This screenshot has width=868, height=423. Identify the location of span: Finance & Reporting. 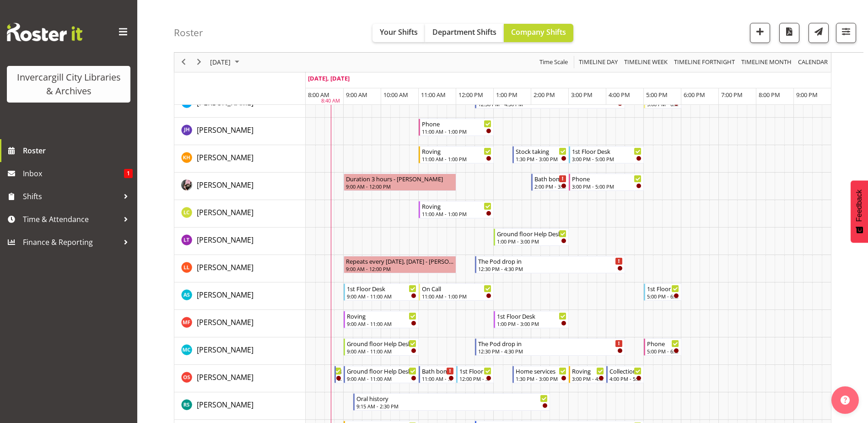
(71, 242).